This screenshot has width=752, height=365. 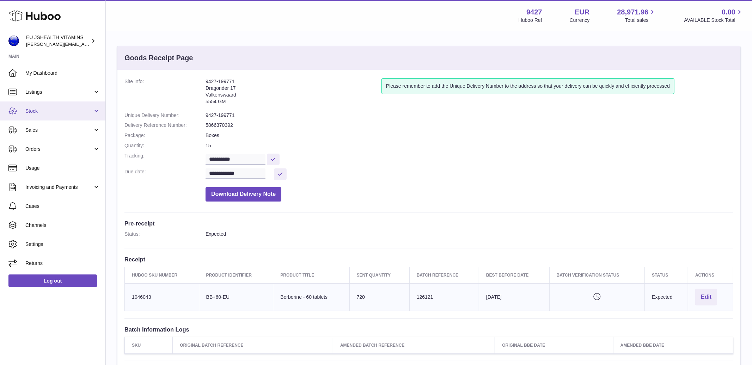 I want to click on h3: Receipt, so click(x=429, y=259).